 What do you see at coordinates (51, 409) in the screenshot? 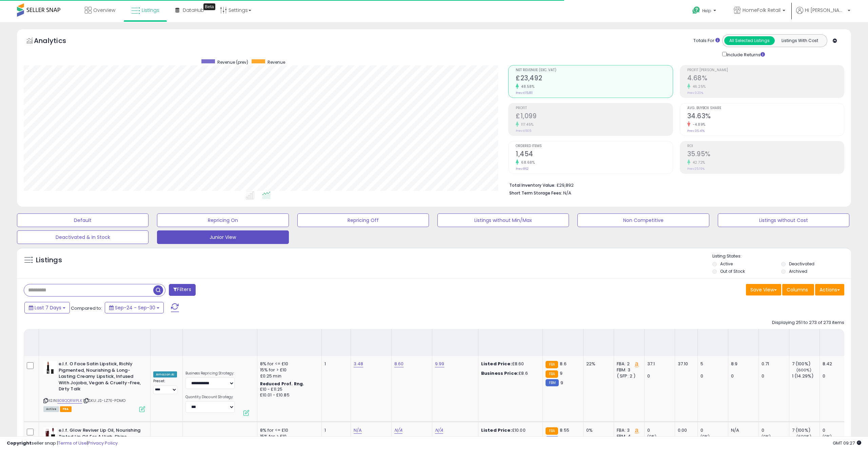
I see `span: All listings currently available for purchase on Amazon` at bounding box center [51, 409].